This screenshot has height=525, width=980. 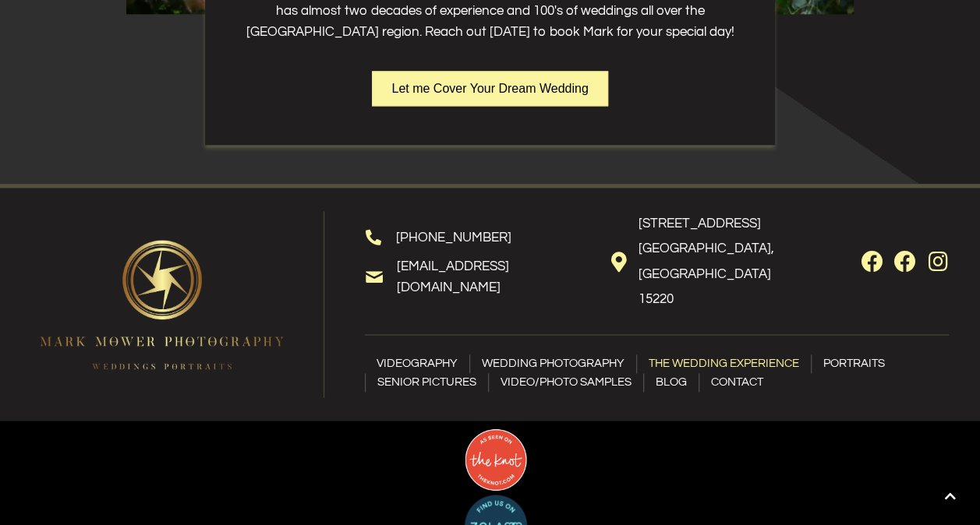 I want to click on nav: Menu, so click(x=657, y=373).